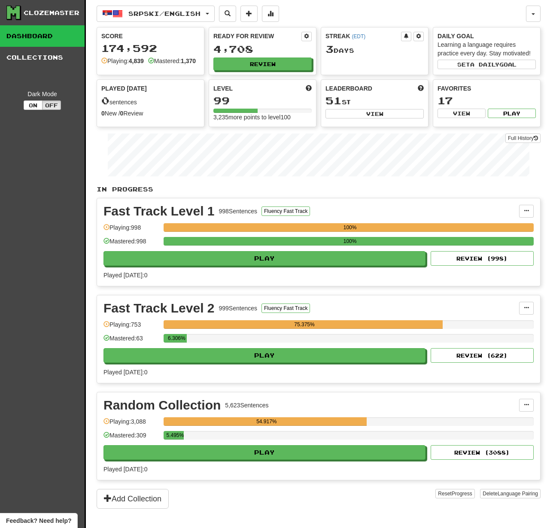 This screenshot has height=528, width=547. I want to click on button: Search sentences, so click(227, 14).